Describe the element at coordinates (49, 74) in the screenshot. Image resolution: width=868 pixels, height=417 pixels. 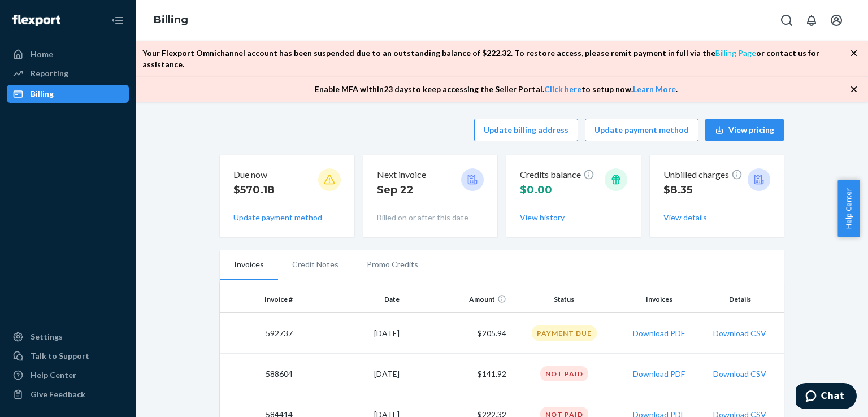
I see `div: Reporting` at that location.